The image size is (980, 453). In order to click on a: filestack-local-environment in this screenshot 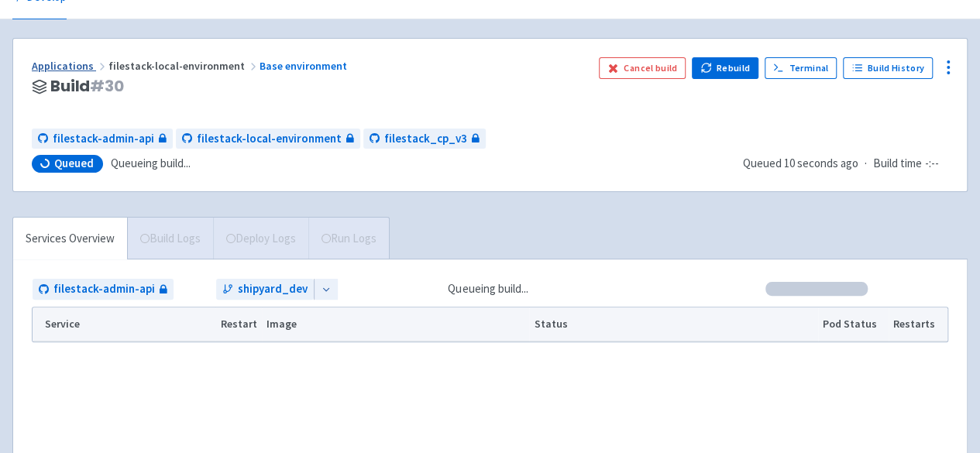, I will do `click(268, 139)`.